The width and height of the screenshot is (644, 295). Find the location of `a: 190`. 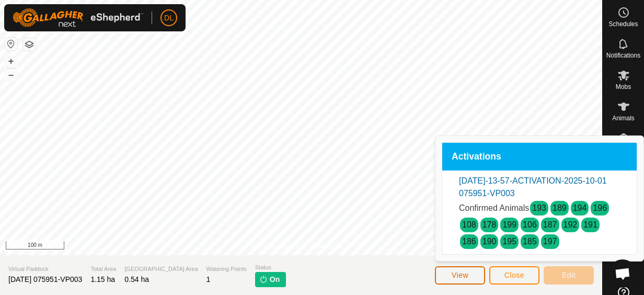

a: 190 is located at coordinates (489, 241).